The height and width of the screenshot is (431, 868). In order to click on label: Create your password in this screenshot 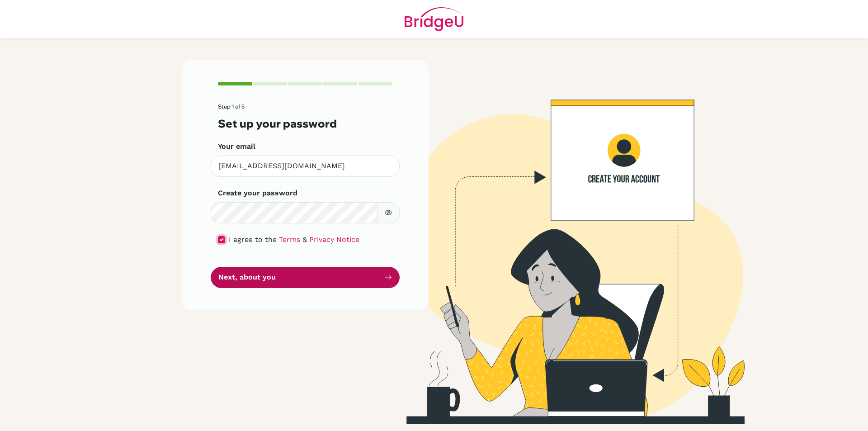, I will do `click(258, 193)`.